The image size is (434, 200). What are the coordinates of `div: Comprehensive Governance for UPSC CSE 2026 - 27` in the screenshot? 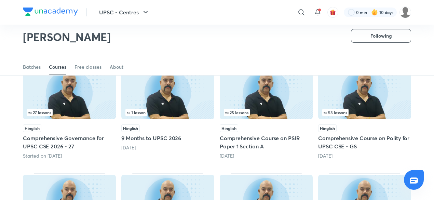 It's located at (69, 112).